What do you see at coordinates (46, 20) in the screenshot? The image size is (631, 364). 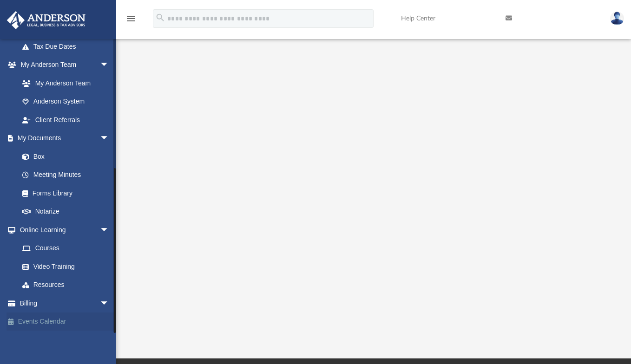 I see `img: Anderson Advisors Platinum Portal` at bounding box center [46, 20].